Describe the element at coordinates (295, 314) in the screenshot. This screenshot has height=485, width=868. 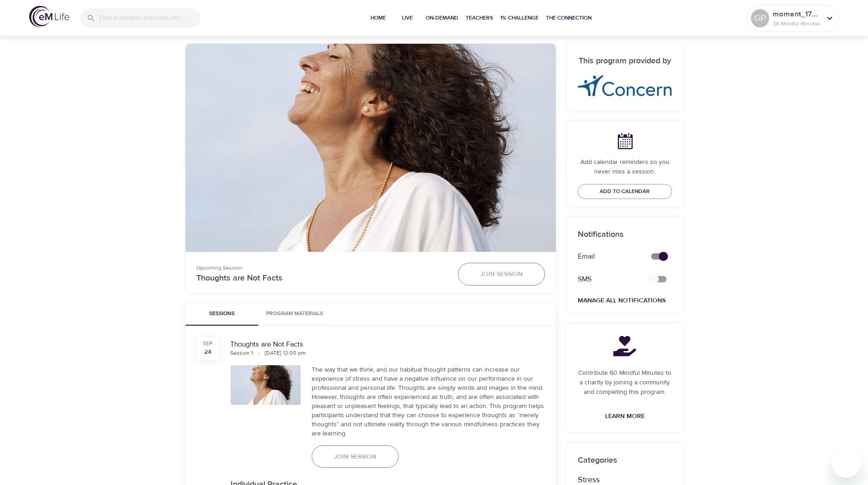
I see `span: Program Materials` at that location.